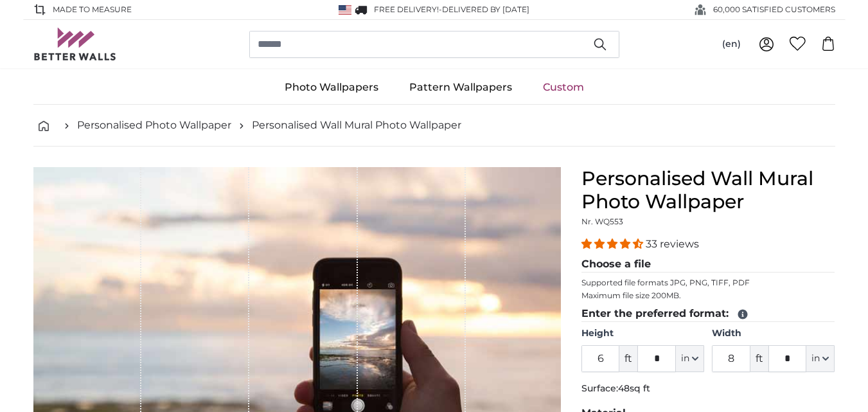 This screenshot has height=412, width=868. Describe the element at coordinates (602, 221) in the screenshot. I see `span: Nr. WQ553` at that location.